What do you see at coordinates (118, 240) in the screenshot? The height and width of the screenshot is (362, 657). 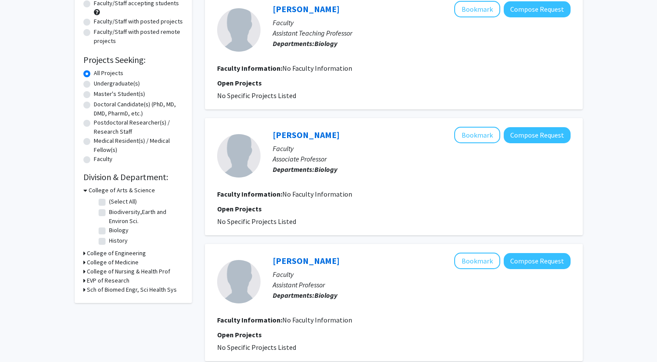 I see `label: History` at bounding box center [118, 240].